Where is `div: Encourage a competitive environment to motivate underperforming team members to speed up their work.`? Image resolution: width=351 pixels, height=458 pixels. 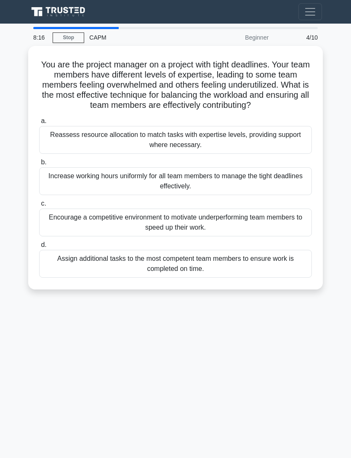 div: Encourage a competitive environment to motivate underperforming team members to speed up their work. is located at coordinates (176, 222).